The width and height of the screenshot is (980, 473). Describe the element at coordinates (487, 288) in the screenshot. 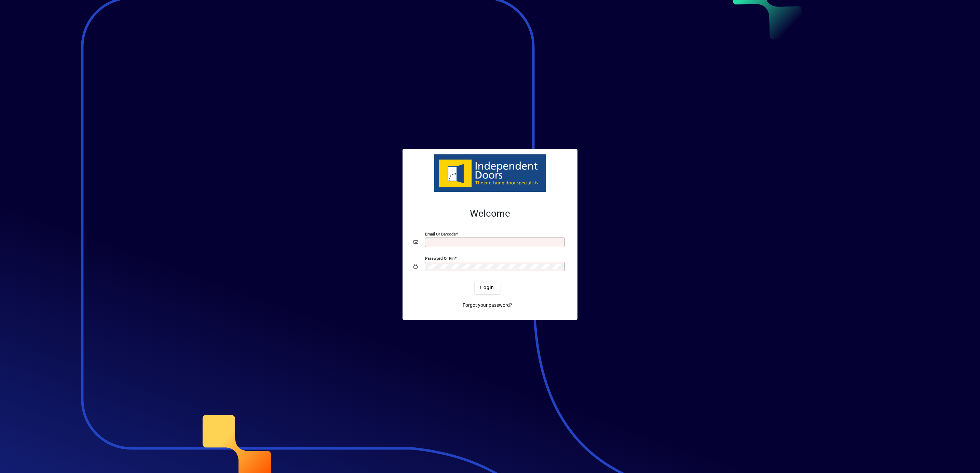

I see `button: Login` at that location.